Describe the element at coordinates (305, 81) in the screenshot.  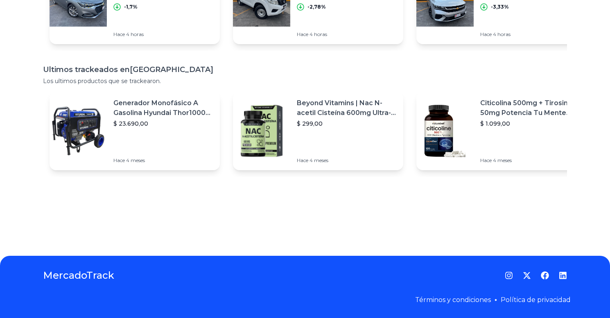
I see `p: Los ultimos productos que se trackearon.` at that location.